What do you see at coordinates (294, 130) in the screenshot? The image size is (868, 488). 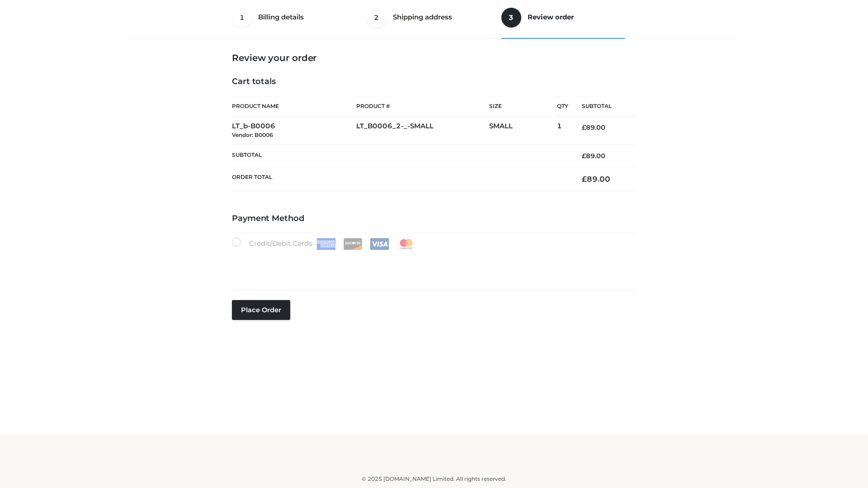 I see `td: LT_b-B0006` at bounding box center [294, 130].